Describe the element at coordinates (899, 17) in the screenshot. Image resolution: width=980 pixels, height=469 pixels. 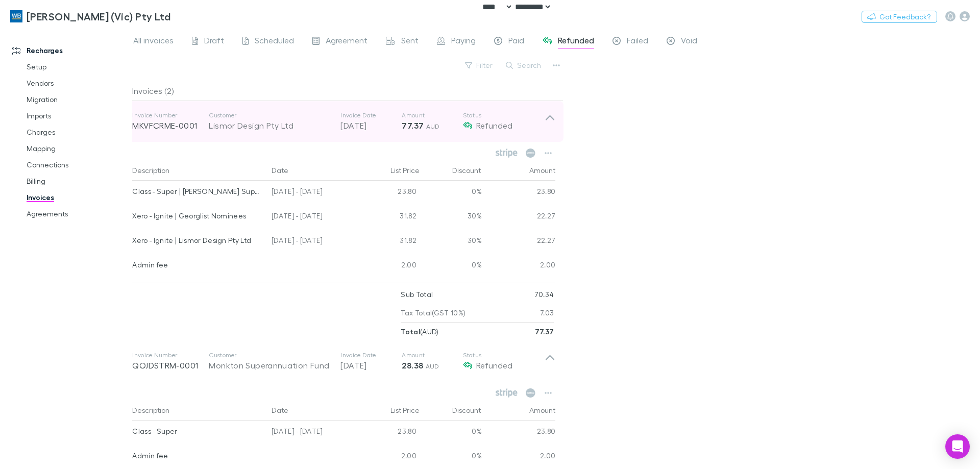
I see `button: Got Feedback?` at that location.